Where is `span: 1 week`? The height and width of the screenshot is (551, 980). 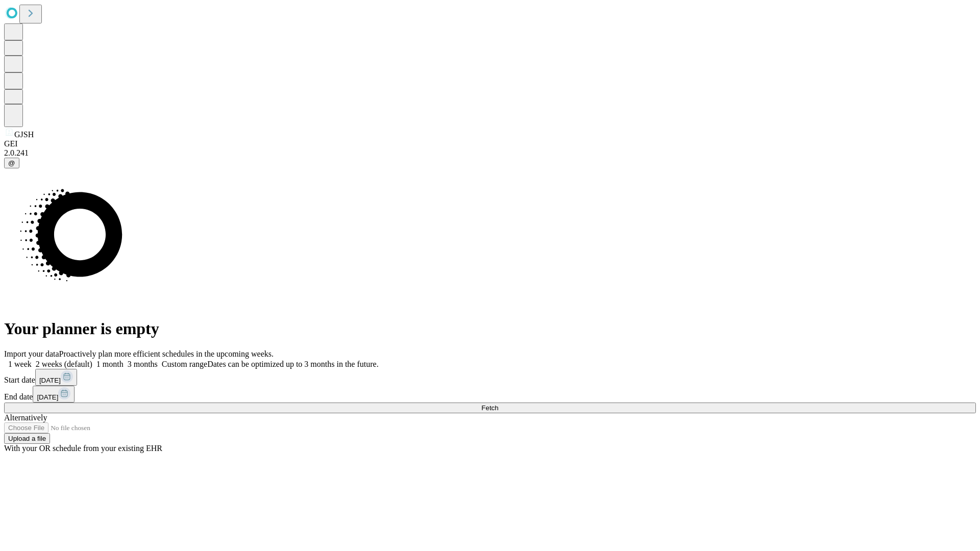
span: 1 week is located at coordinates (20, 364).